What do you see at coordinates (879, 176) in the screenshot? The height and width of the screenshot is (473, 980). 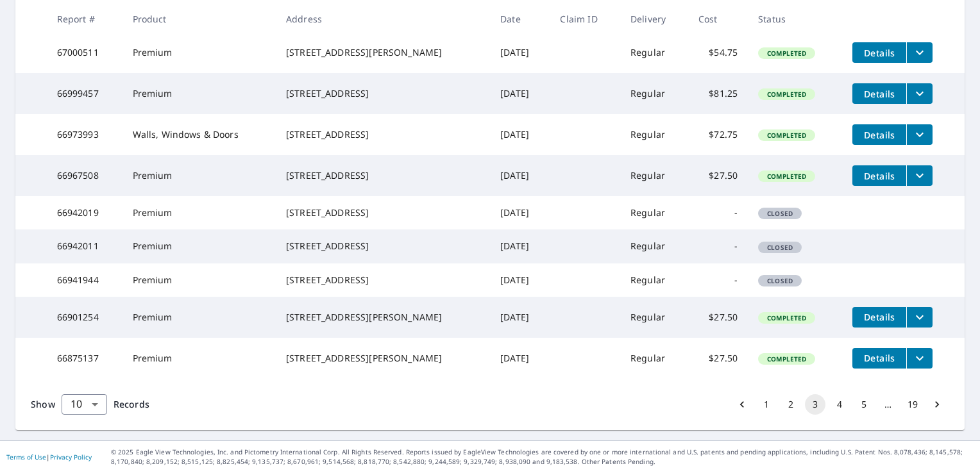 I see `button: detailsBtn-66967508` at bounding box center [879, 176].